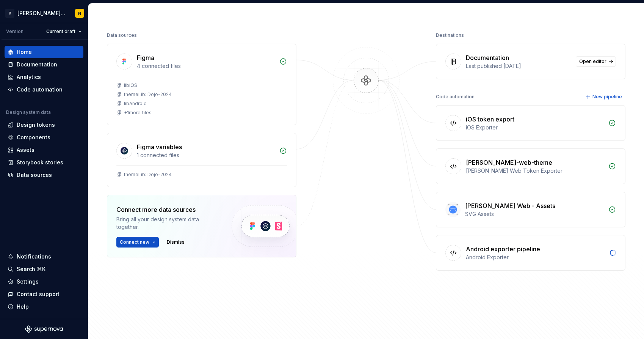 The image size is (644, 339). What do you see at coordinates (44, 256) in the screenshot?
I see `button: Notifications` at bounding box center [44, 256].